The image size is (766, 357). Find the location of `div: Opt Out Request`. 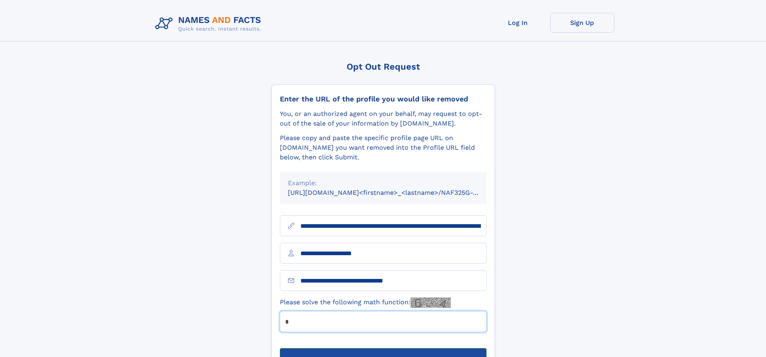

div: Opt Out Request is located at coordinates (383, 66).